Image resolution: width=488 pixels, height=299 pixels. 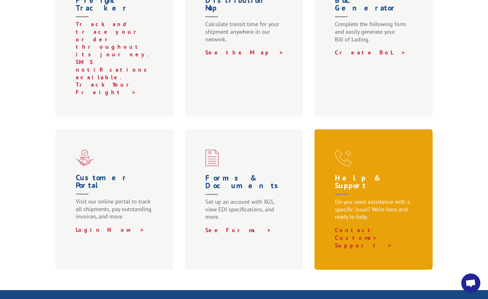 What do you see at coordinates (246, 34) in the screenshot?
I see `p: Calculate transit time for your shipment anywhere in our network.` at bounding box center [246, 34].